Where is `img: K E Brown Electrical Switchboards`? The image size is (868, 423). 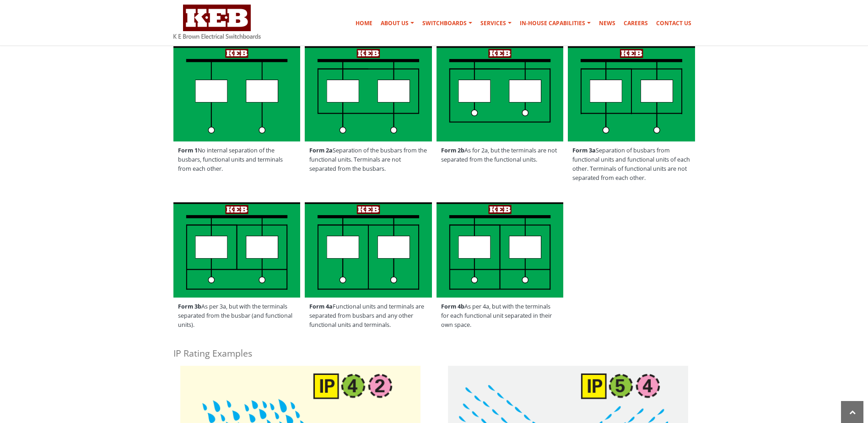 img: K E Brown Electrical Switchboards is located at coordinates (216, 21).